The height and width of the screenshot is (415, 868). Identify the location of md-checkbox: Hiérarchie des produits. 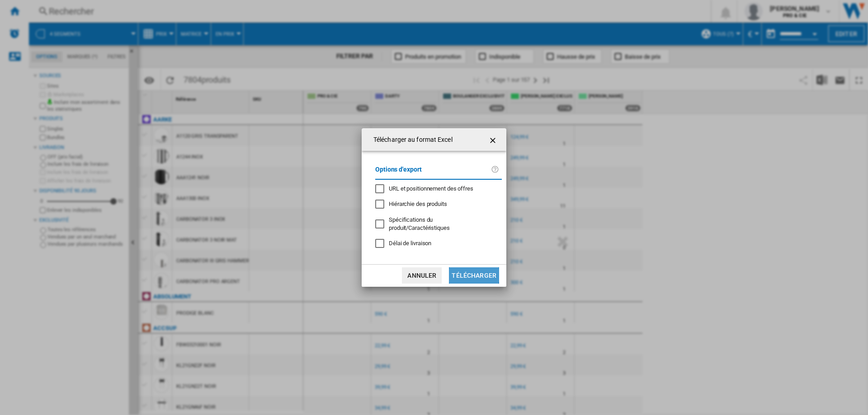
(435, 204).